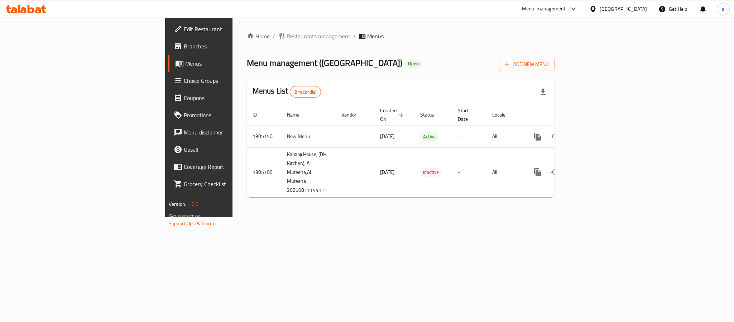  Describe the element at coordinates (193, 204) in the screenshot. I see `span: 1.0.0` at that location.